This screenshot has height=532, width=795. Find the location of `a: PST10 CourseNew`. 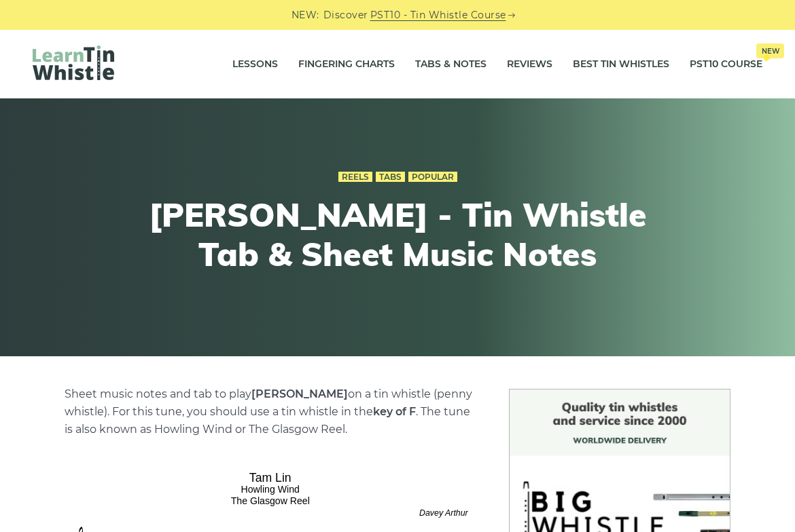

a: PST10 CourseNew is located at coordinates (726, 65).